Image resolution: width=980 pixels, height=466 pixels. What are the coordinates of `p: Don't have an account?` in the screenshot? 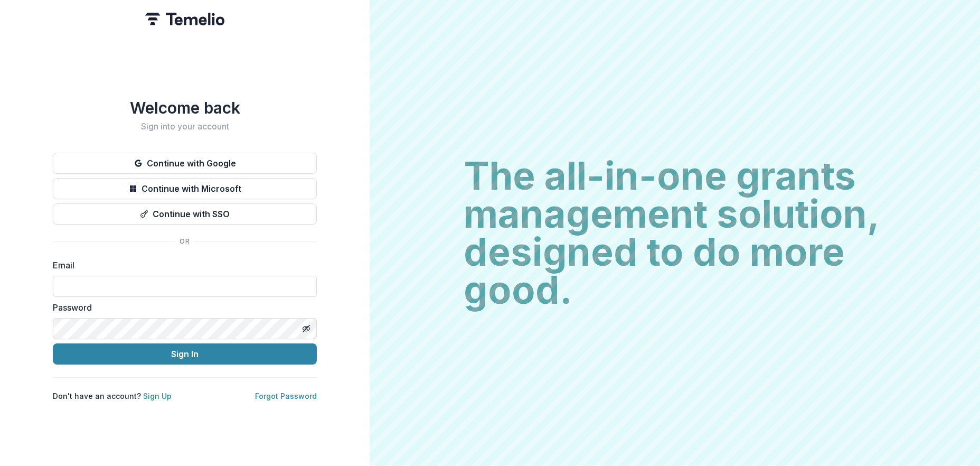 It's located at (112, 395).